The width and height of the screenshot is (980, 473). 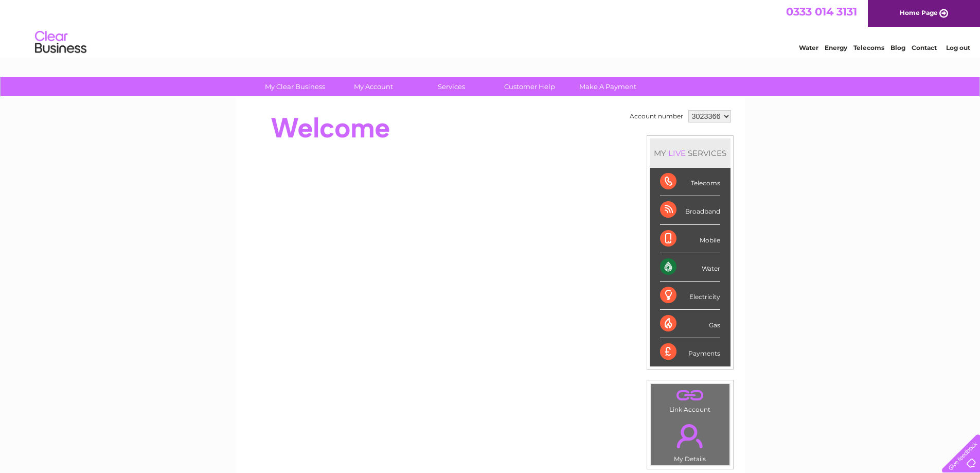 I want to click on div: Payments, so click(x=690, y=352).